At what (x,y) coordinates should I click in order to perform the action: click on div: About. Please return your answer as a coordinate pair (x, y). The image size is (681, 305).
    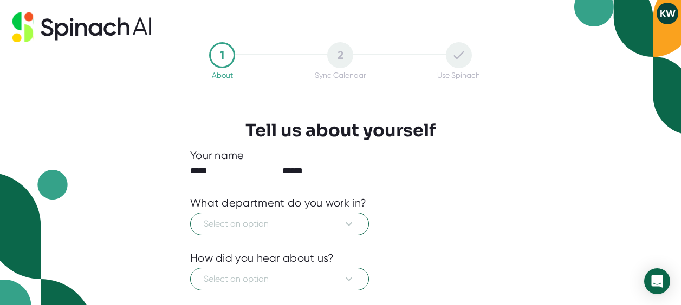
    Looking at the image, I should click on (222, 75).